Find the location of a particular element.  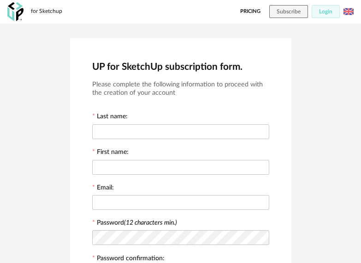

h2: UP for SketchUp subscription form. is located at coordinates (181, 66).